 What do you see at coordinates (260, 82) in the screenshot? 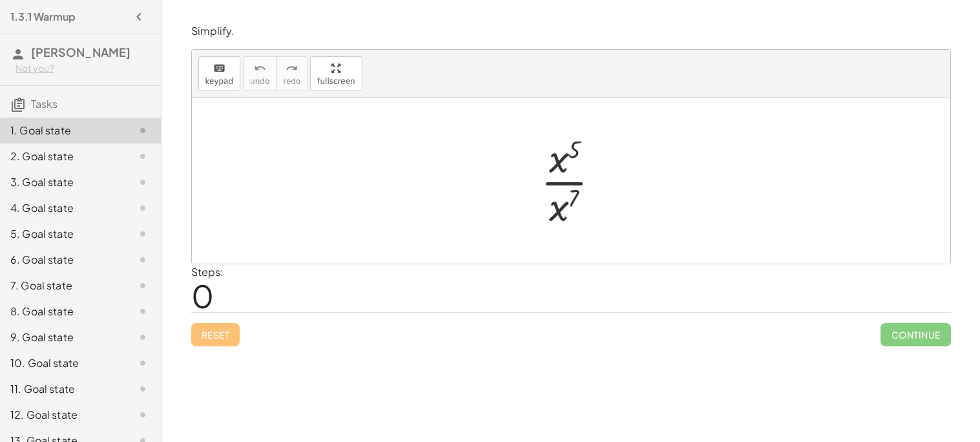
I see `span: undo` at bounding box center [260, 82].